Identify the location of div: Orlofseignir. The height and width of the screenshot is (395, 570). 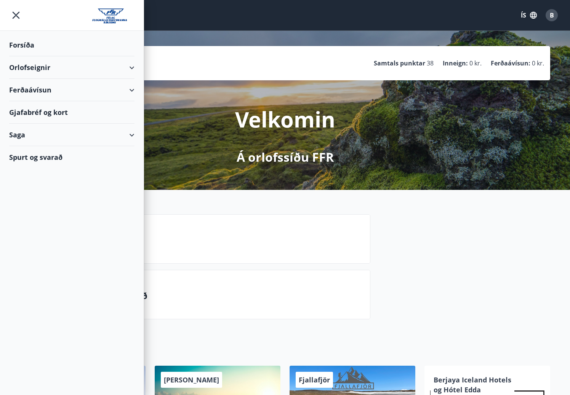
(72, 67).